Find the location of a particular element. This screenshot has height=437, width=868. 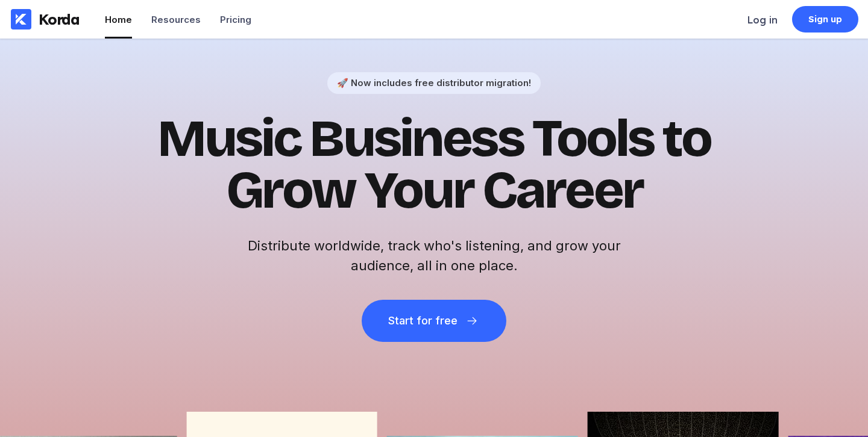

div: Resources is located at coordinates (176, 19).